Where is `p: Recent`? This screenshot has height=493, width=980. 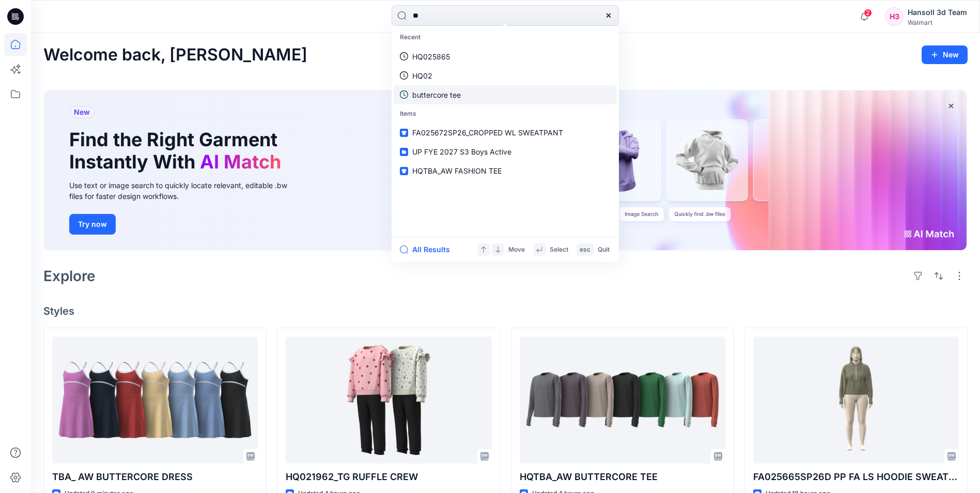 p: Recent is located at coordinates (505, 37).